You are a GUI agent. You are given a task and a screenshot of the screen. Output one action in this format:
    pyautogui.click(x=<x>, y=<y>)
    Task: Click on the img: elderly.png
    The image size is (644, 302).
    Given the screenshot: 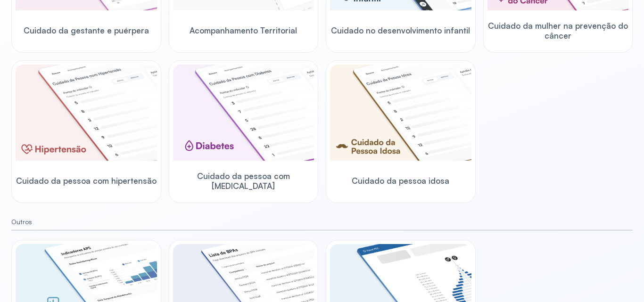 What is the action you would take?
    pyautogui.click(x=401, y=113)
    